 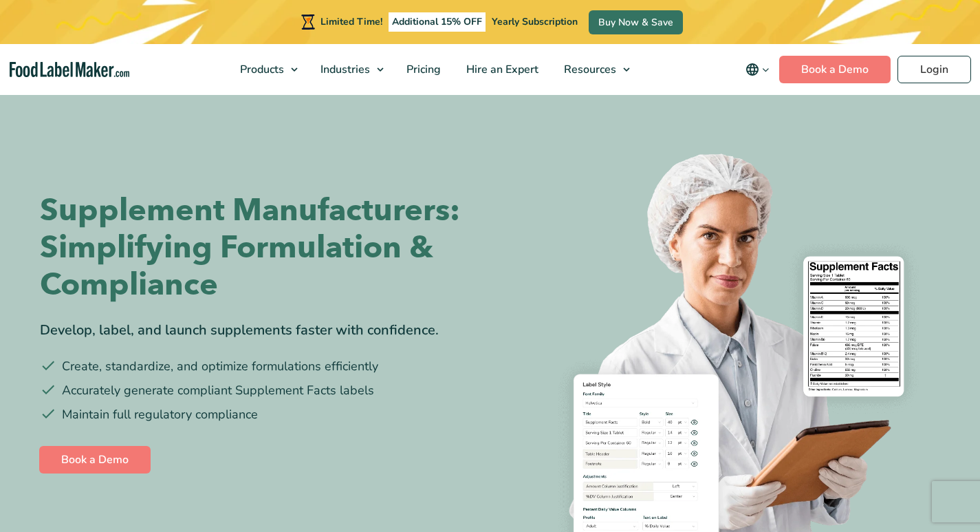 I want to click on span: Additional 15% OFF, so click(x=437, y=22).